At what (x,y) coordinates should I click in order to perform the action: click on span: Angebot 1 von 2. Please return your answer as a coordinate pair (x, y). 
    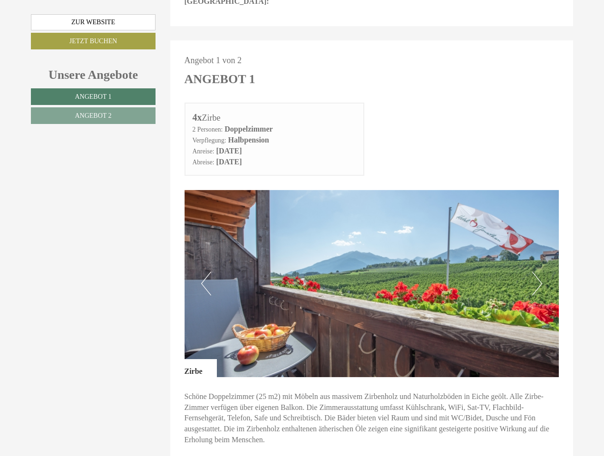
    Looking at the image, I should click on (213, 60).